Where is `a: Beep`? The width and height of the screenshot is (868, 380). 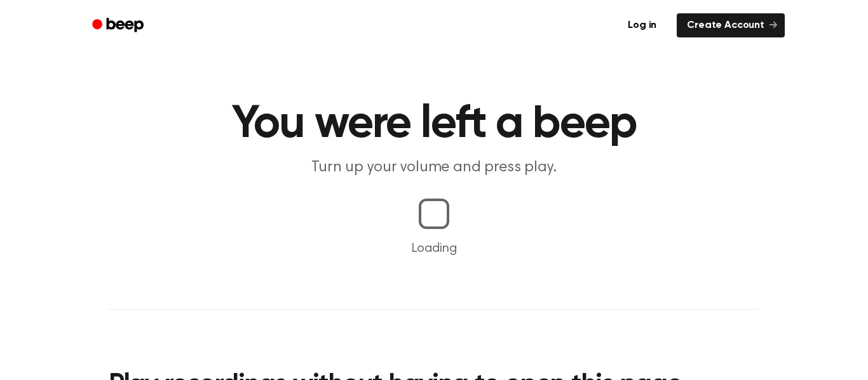
a: Beep is located at coordinates (119, 25).